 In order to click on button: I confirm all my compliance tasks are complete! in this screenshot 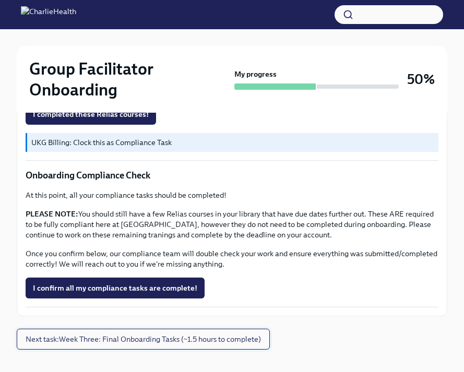, I will do `click(115, 288)`.